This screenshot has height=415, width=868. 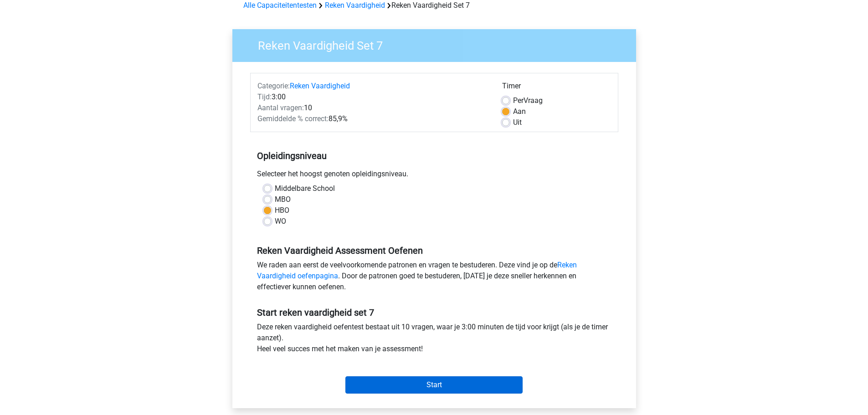 What do you see at coordinates (281, 107) in the screenshot?
I see `span: Aantal vragen:` at bounding box center [281, 107].